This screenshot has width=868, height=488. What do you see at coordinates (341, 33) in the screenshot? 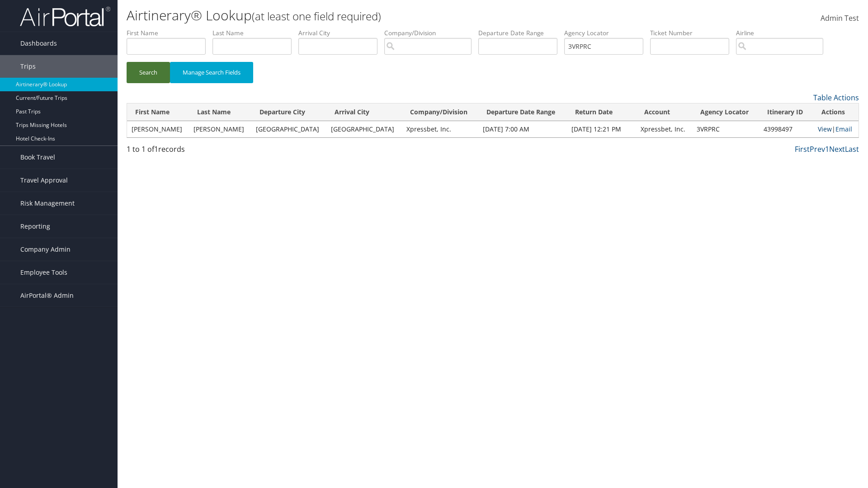
I see `label: Arrival City` at bounding box center [341, 33].